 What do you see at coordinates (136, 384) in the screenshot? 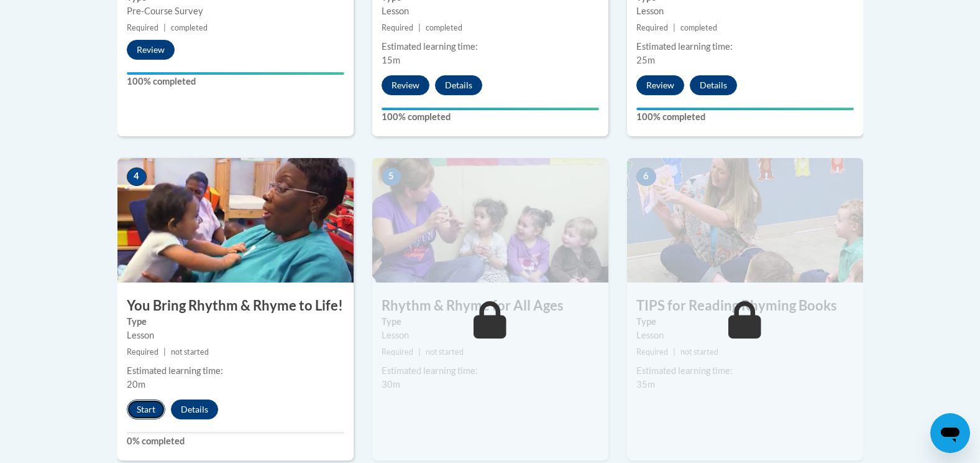
I see `span: 20m` at bounding box center [136, 384].